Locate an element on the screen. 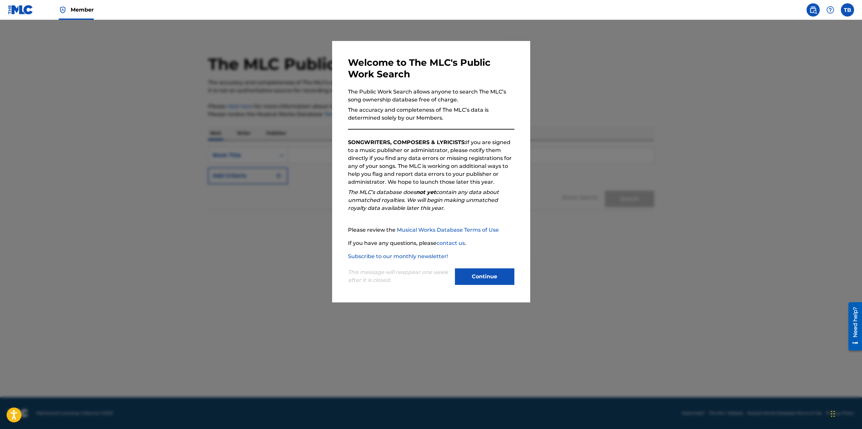 This screenshot has width=862, height=429. strong: SONGWRITERS, COMPOSERS & LYRICISTS: is located at coordinates (407, 142).